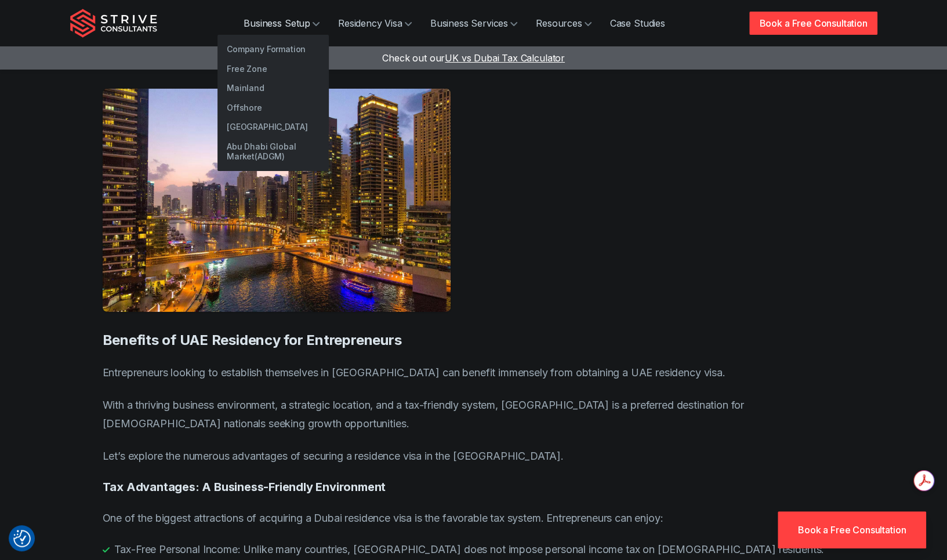 The height and width of the screenshot is (560, 947). I want to click on a: Abu Dhabi Global Market(ADGM), so click(274, 151).